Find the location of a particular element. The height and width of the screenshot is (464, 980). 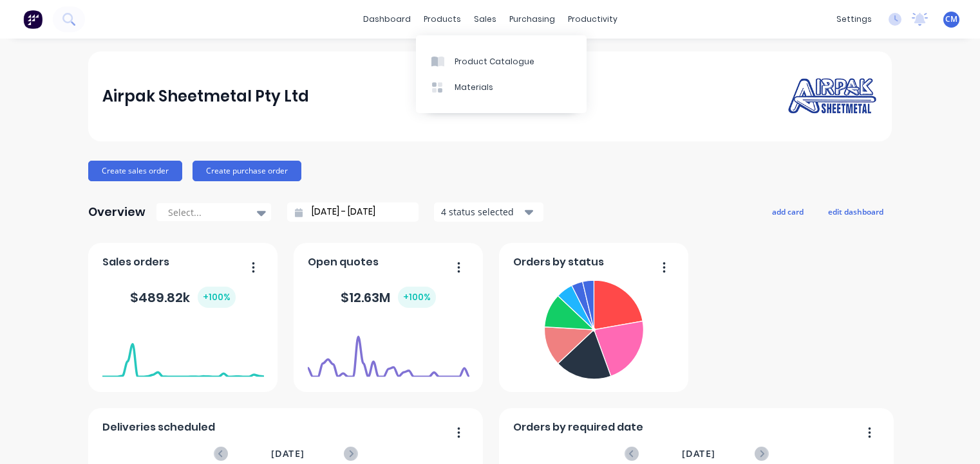

div: sales is located at coordinates (485, 19).